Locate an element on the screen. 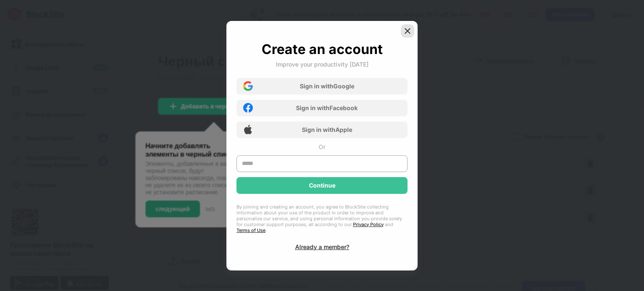 This screenshot has height=291, width=644. div: Sign in with Apple is located at coordinates (327, 130).